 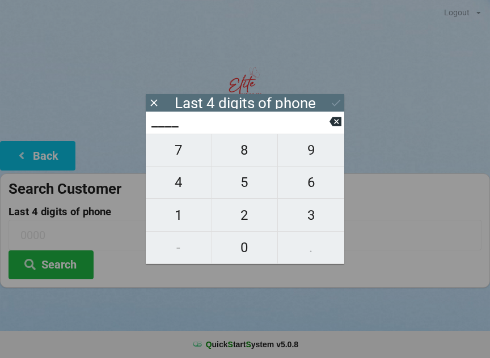 I want to click on span: 8, so click(x=245, y=150).